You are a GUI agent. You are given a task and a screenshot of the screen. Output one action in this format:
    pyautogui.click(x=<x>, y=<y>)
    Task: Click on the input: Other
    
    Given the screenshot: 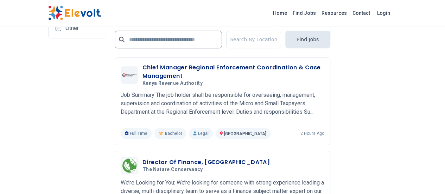 What is the action you would take?
    pyautogui.click(x=58, y=28)
    